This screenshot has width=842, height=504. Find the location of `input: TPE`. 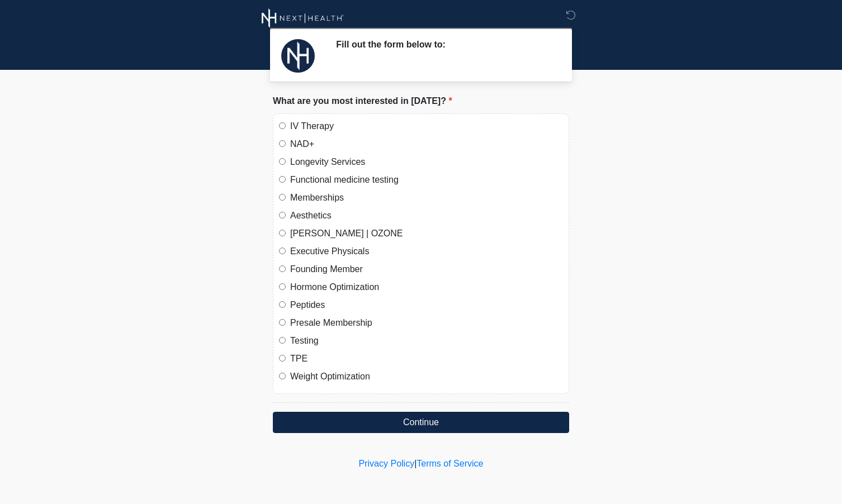

input: TPE is located at coordinates (283, 358).